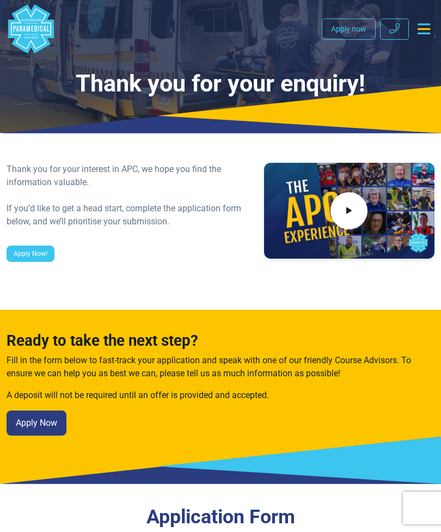 The image size is (441, 532). Describe the element at coordinates (221, 517) in the screenshot. I see `a: Application Form` at that location.